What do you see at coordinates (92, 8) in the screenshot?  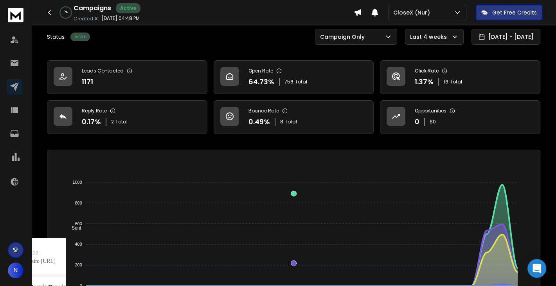 I see `h1: Campaigns` at bounding box center [92, 8].